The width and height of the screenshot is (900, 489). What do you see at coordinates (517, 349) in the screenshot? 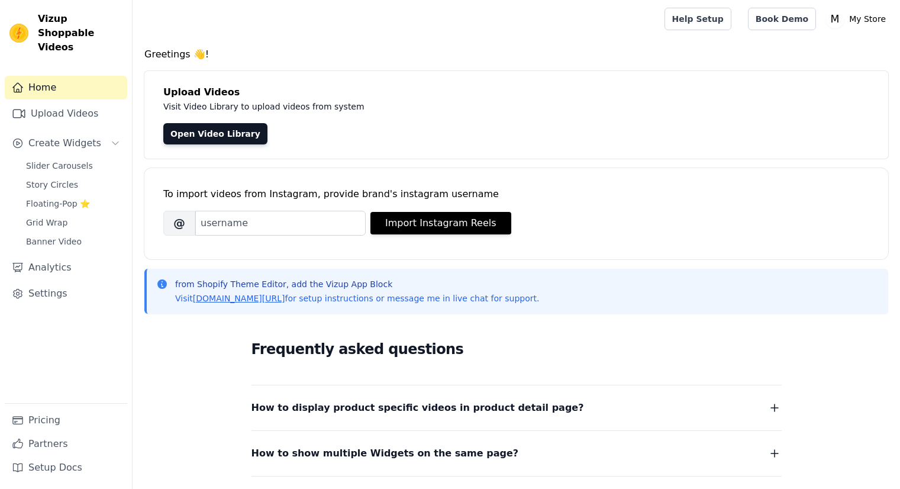
I see `h2: Frequently asked questions` at bounding box center [517, 349].